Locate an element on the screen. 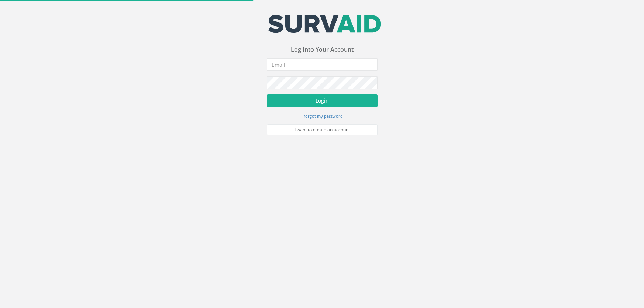 This screenshot has width=644, height=308. input: Email is located at coordinates (322, 64).